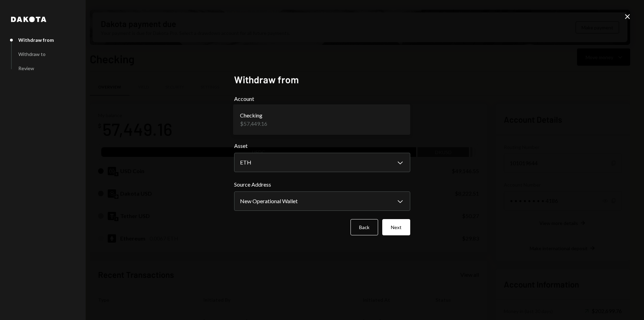 This screenshot has height=320, width=644. What do you see at coordinates (396, 227) in the screenshot?
I see `button: Next` at bounding box center [396, 227].